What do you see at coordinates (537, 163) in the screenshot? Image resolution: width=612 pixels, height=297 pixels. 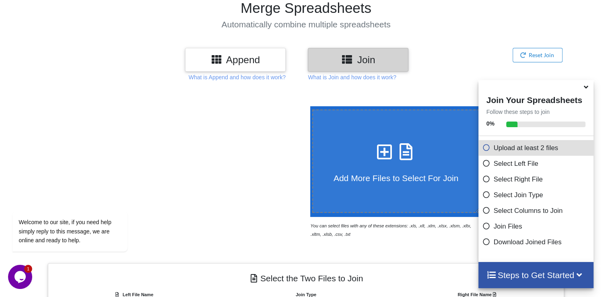 I see `p: Select Left File` at bounding box center [537, 163].